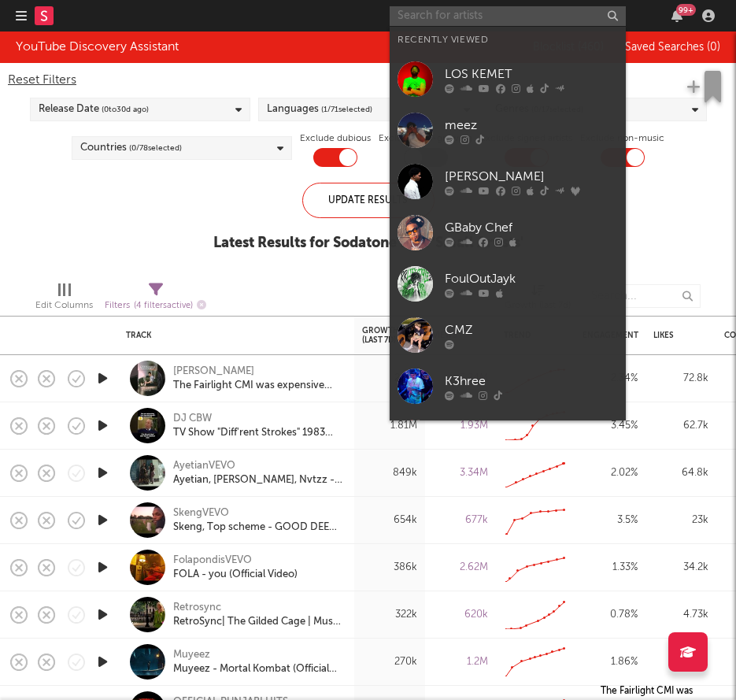  What do you see at coordinates (532, 227) in the screenshot?
I see `div: GBaby Chef` at bounding box center [532, 227].